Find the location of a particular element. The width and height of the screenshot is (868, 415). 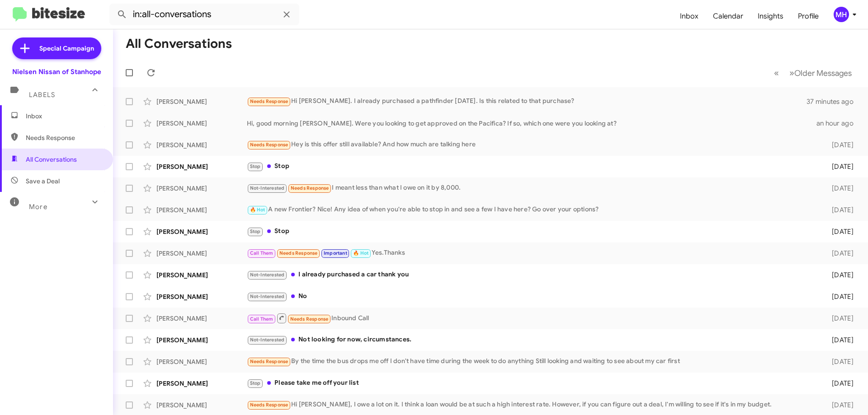

div: an hour ago is located at coordinates (838, 124).